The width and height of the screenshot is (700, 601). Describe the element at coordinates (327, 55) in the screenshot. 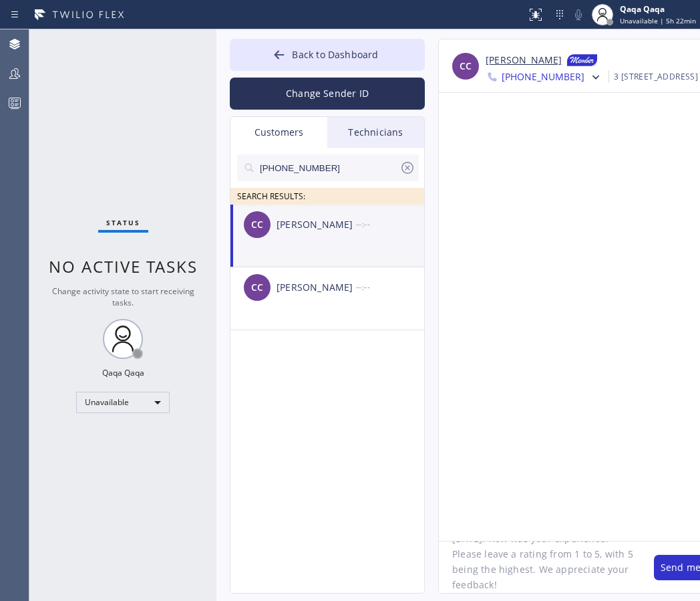

I see `button: Back to Dashboard` at that location.